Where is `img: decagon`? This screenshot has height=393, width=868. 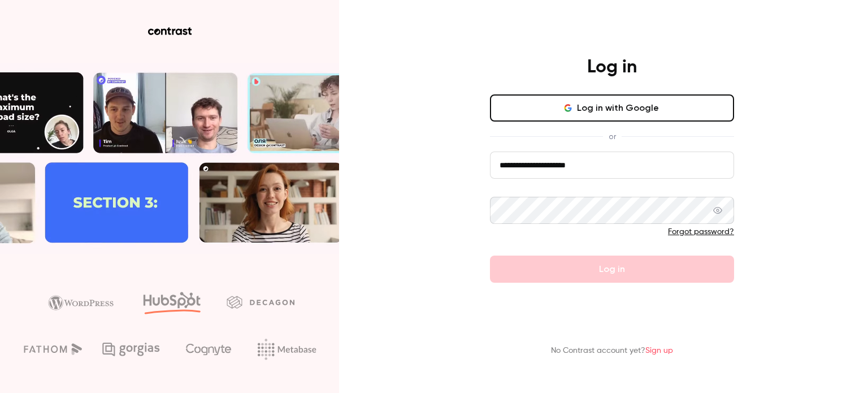 img: decagon is located at coordinates (261, 302).